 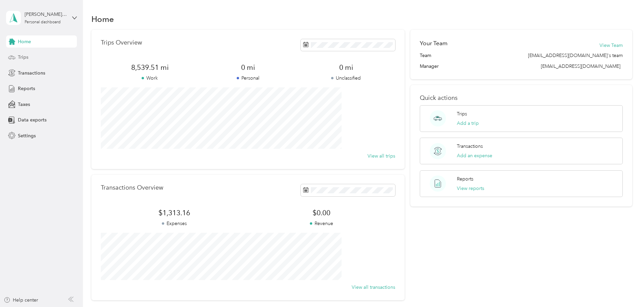 What do you see at coordinates (103, 19) in the screenshot?
I see `h1: Home` at bounding box center [103, 19].